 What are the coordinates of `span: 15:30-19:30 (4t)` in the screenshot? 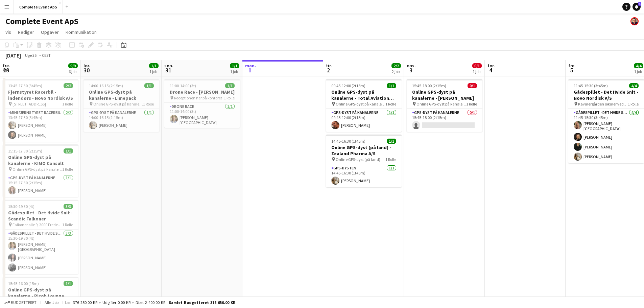 It's located at (21, 206).